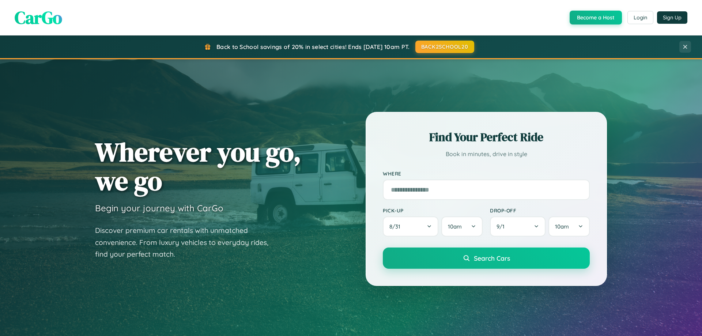  I want to click on p: Book in minutes, drive in style, so click(487, 154).